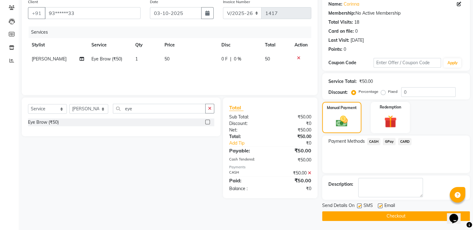  Describe the element at coordinates (347, 141) in the screenshot. I see `span: Payment Methods` at that location.